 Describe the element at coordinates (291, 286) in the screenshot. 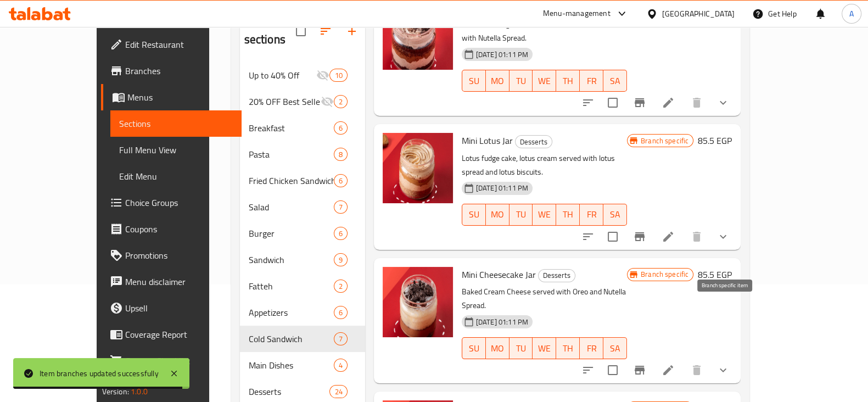

I see `span: Fatteh` at that location.